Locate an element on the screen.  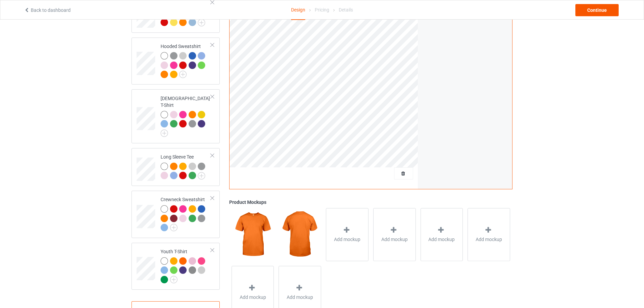
div: Design is located at coordinates (298, 10).